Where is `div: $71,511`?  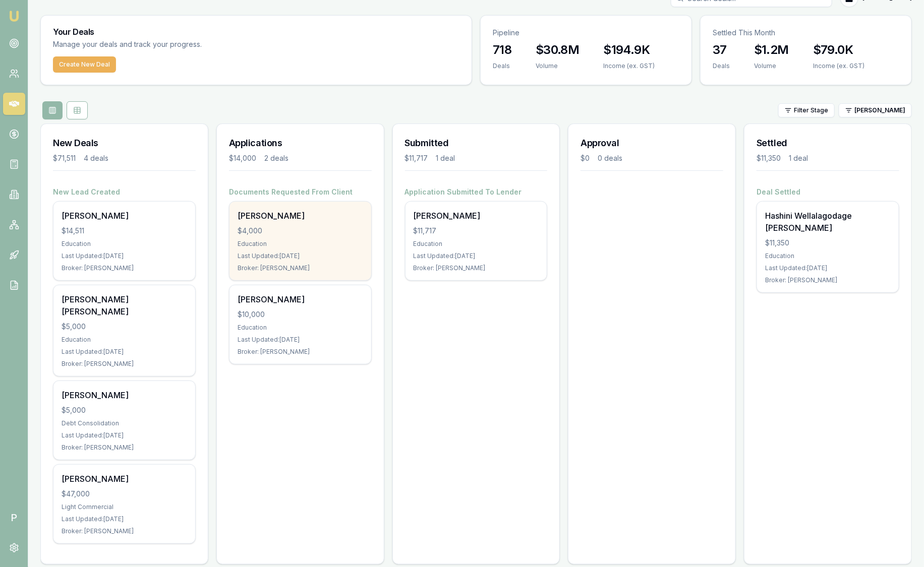
div: $71,511 is located at coordinates (64, 158).